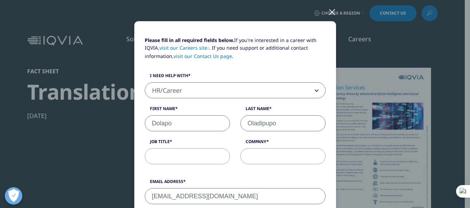 This screenshot has width=470, height=208. What do you see at coordinates (235, 184) in the screenshot?
I see `label: Email Address` at bounding box center [235, 184].